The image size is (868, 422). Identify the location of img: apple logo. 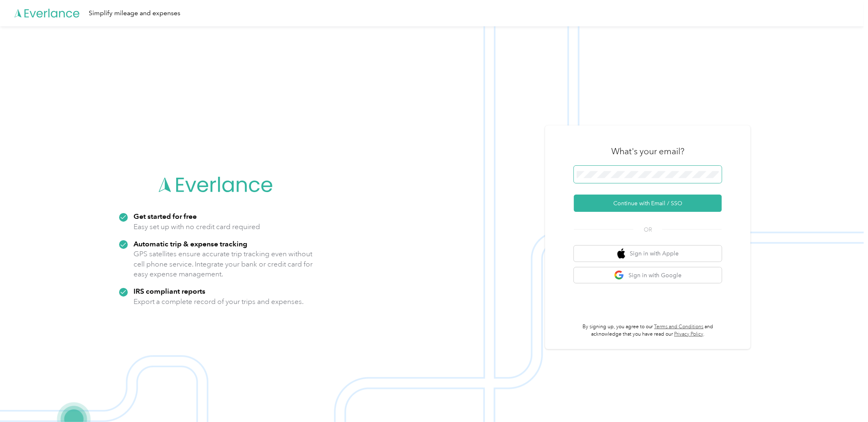
(622, 253).